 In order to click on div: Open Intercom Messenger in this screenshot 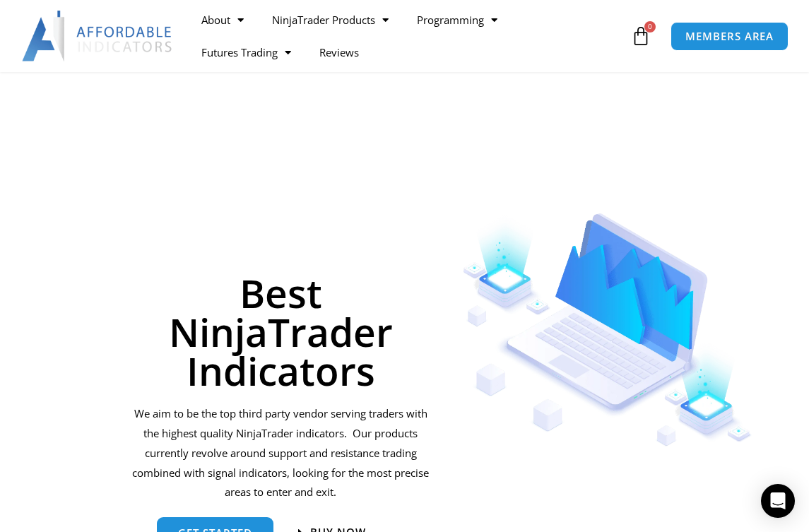, I will do `click(778, 501)`.